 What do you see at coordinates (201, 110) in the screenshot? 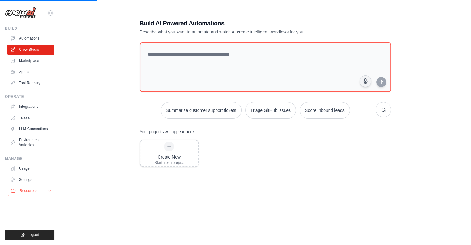
I see `button: Summarize customer support tickets` at bounding box center [201, 110].